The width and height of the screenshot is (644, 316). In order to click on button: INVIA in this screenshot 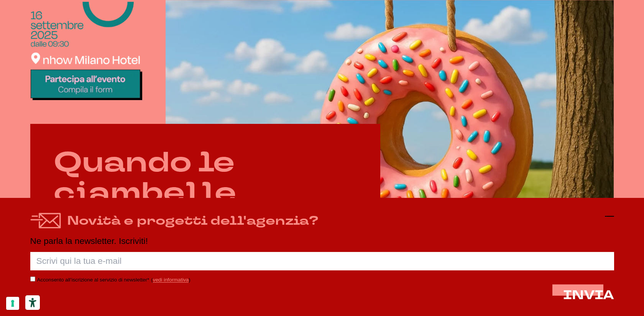, I will do `click(588, 295)`.